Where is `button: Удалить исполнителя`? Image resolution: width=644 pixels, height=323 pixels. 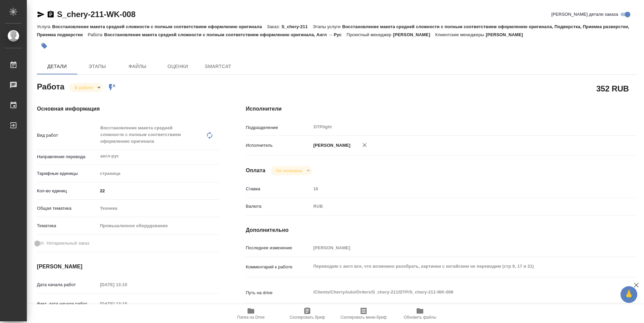
button: Удалить исполнителя is located at coordinates (364, 145).